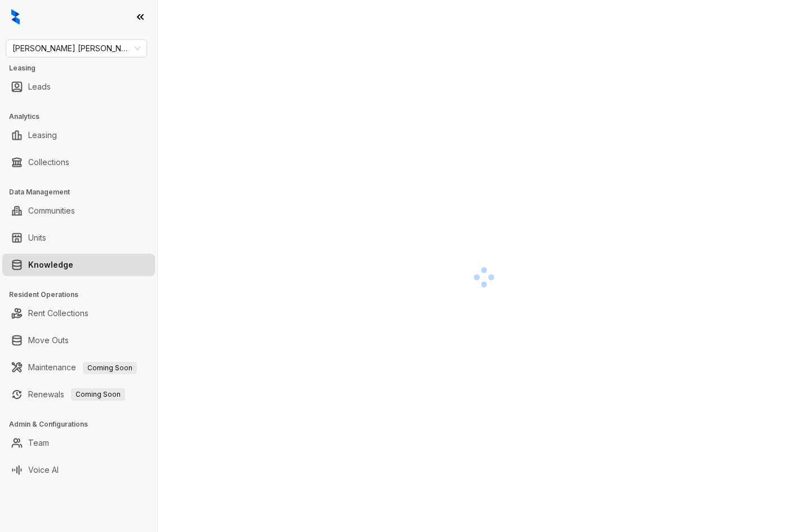 This screenshot has width=790, height=532. What do you see at coordinates (51, 211) in the screenshot?
I see `a: Communities` at bounding box center [51, 211].